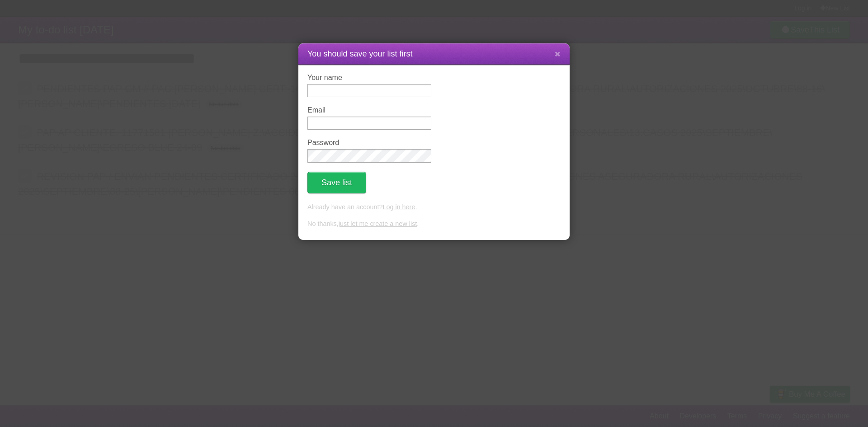 This screenshot has height=427, width=868. What do you see at coordinates (369, 110) in the screenshot?
I see `label: Email` at bounding box center [369, 110].